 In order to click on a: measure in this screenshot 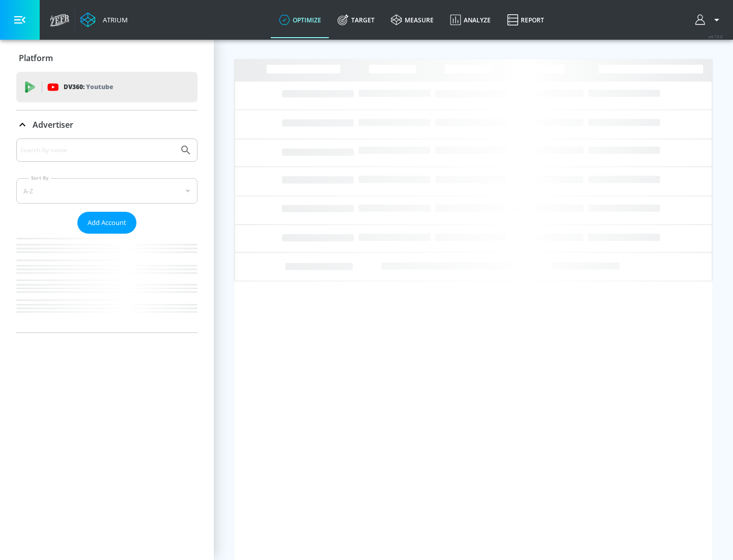, I will do `click(412, 20)`.